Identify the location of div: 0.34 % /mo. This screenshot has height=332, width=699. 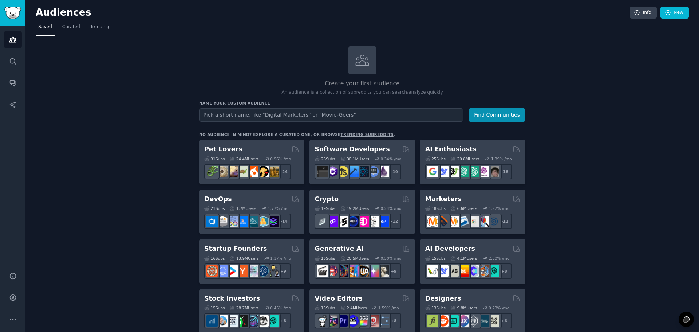
(391, 159).